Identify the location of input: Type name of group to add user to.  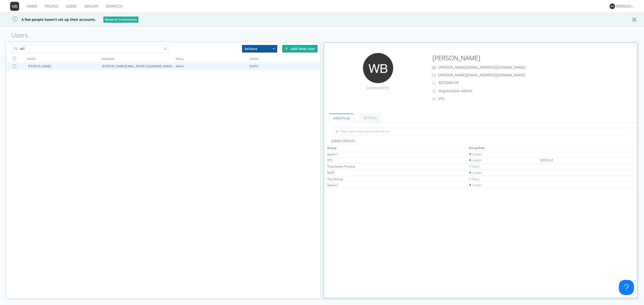
(481, 131).